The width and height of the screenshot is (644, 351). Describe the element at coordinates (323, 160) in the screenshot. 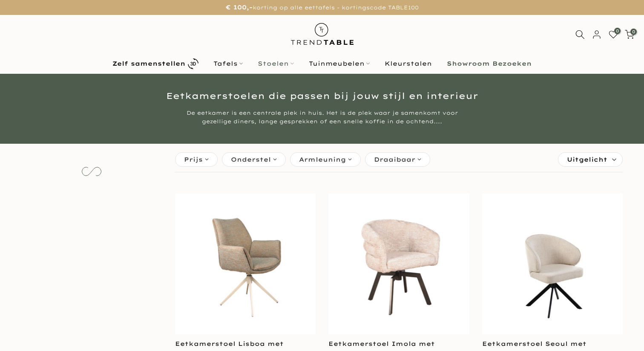

I see `span: Armleuning` at that location.